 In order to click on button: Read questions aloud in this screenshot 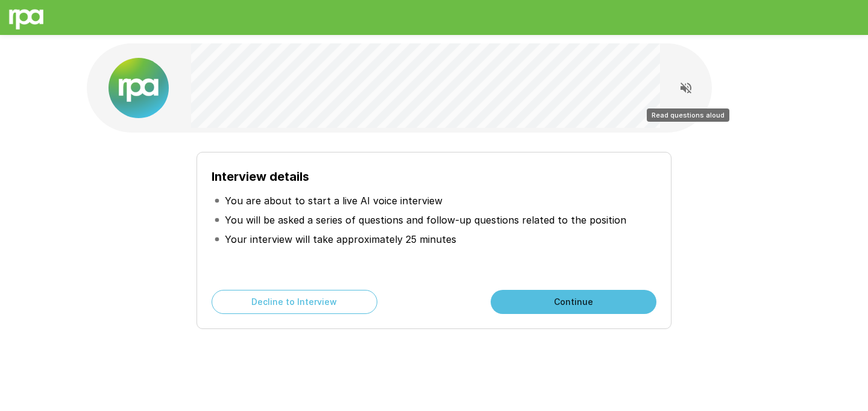, I will do `click(686, 88)`.